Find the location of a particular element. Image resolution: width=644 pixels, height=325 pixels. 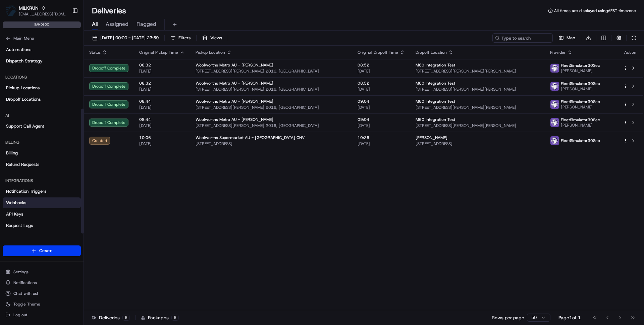

a: Pickup Locations is located at coordinates (42, 88).